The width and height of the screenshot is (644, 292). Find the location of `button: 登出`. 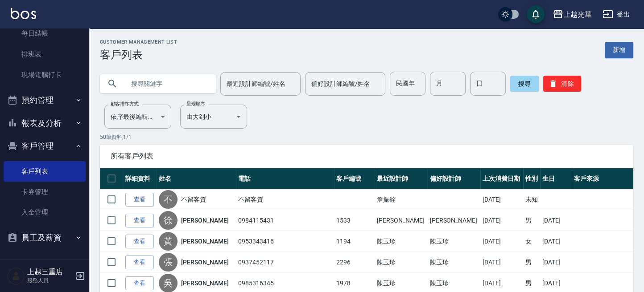

button: 登出 is located at coordinates (616, 14).